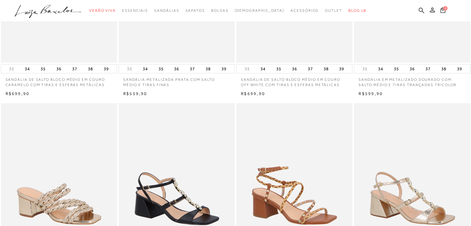  Describe the element at coordinates (443, 11) in the screenshot. I see `button: 0` at that location.